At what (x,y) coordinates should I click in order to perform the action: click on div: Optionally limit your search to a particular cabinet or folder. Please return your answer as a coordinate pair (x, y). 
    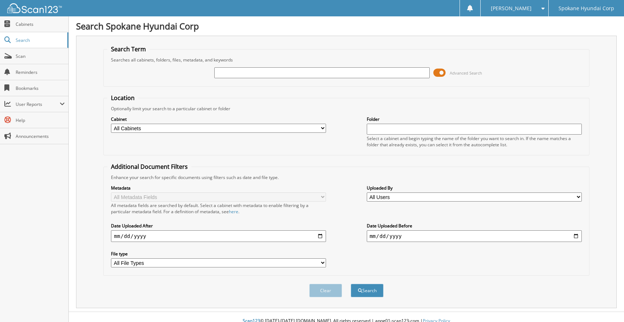
    Looking at the image, I should click on (346, 108).